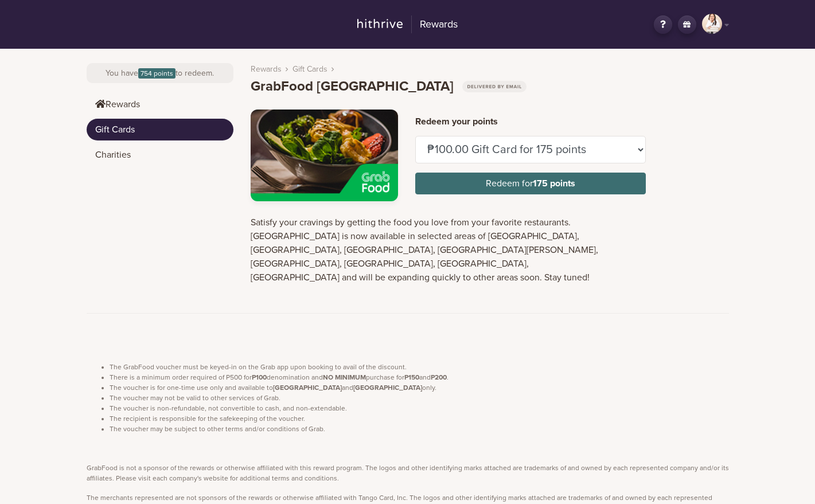  I want to click on li: The GrabFood voucher must be keyed-in on the Grab app upon booking to avail of the discount., so click(419, 367).